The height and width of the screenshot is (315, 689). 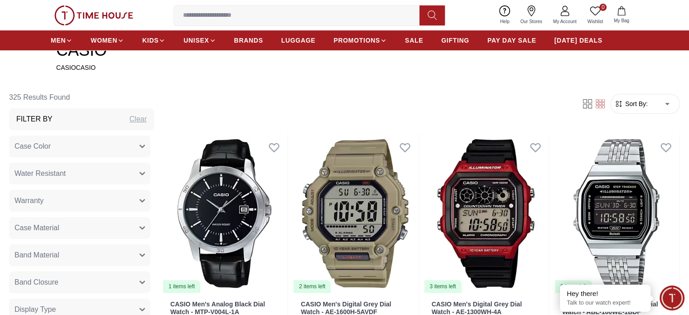 What do you see at coordinates (62, 40) in the screenshot?
I see `a: MEN` at bounding box center [62, 40].